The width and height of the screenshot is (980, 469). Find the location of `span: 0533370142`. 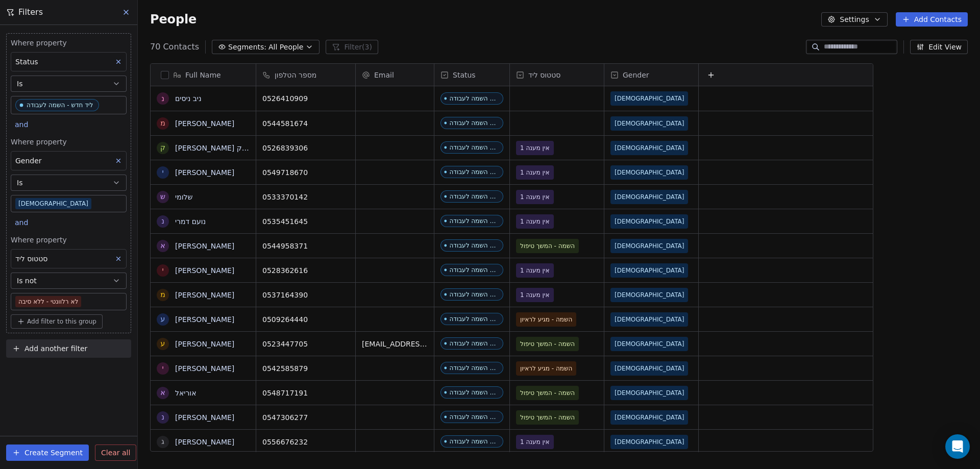

span: 0533370142 is located at coordinates (306, 197).